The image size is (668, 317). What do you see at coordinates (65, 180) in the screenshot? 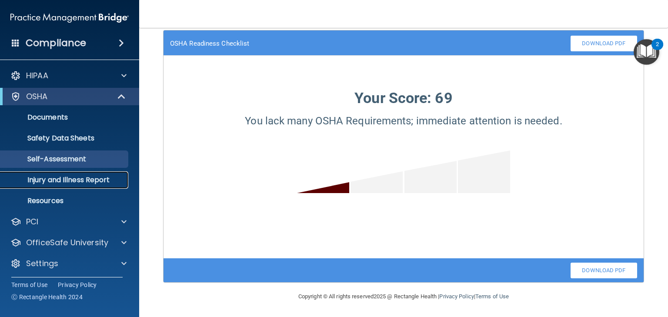
I see `p: Injury and Illness Report` at bounding box center [65, 180].